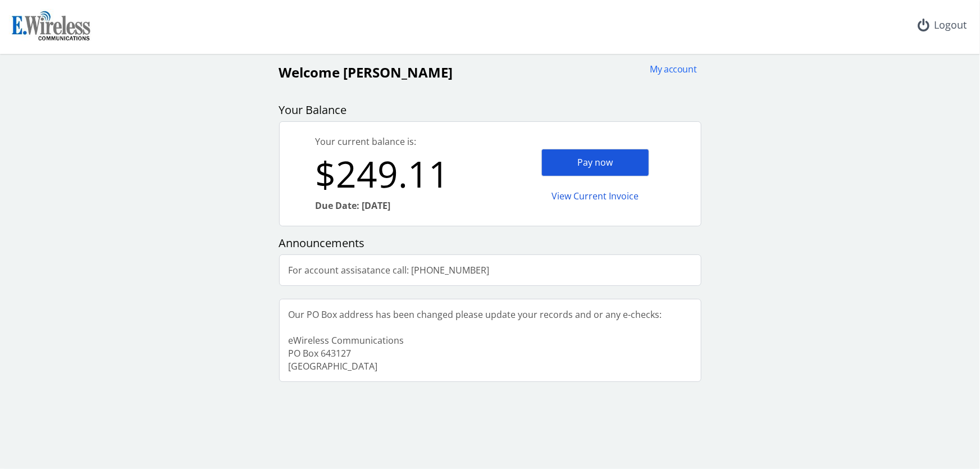 This screenshot has width=980, height=469. What do you see at coordinates (322, 243) in the screenshot?
I see `span: Announcements` at bounding box center [322, 243].